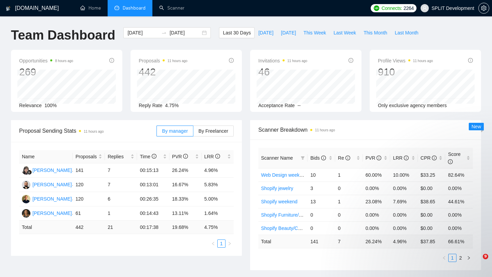  What do you see at coordinates (63, 35) in the screenshot?
I see `h1: Team Dashboard` at bounding box center [63, 35].